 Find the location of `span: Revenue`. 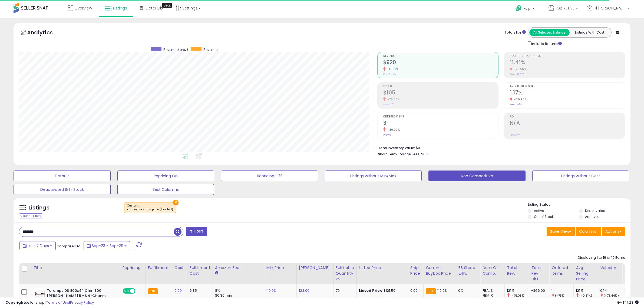

span: Revenue is located at coordinates (441, 56).